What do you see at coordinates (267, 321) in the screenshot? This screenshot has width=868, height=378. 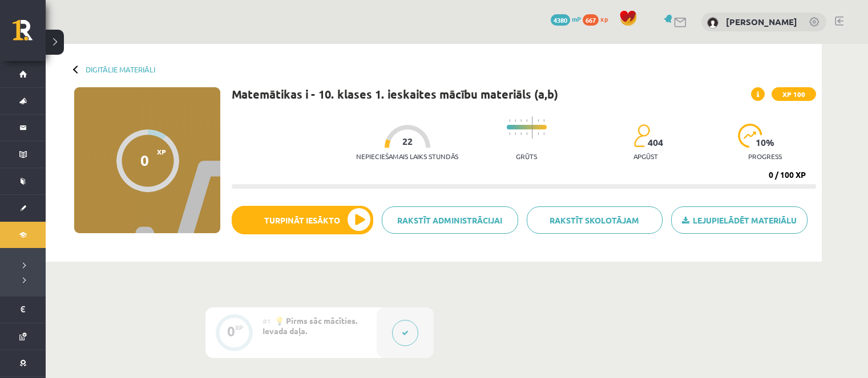 I see `span: #1` at bounding box center [267, 321].